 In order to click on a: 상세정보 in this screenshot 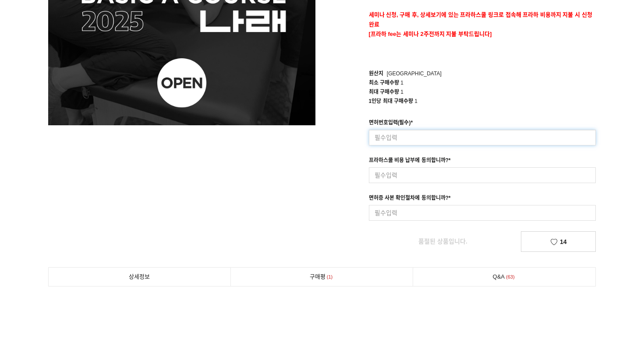, I will do `click(139, 276)`.